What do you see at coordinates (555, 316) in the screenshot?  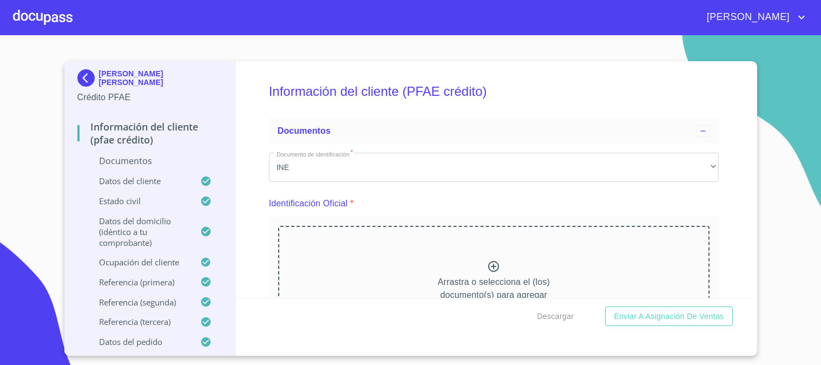 I see `span: Descargar` at bounding box center [555, 316].